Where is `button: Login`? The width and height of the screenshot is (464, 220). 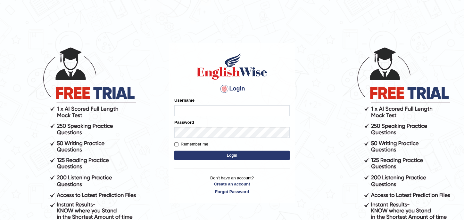 button: Login is located at coordinates (232, 156).